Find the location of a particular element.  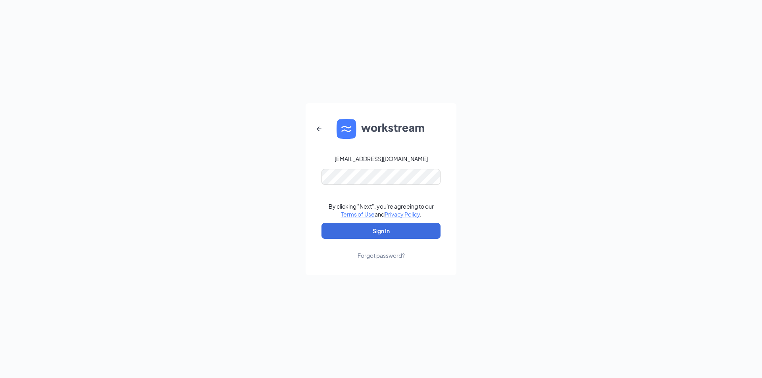

a: Terms of Use is located at coordinates (358, 214).